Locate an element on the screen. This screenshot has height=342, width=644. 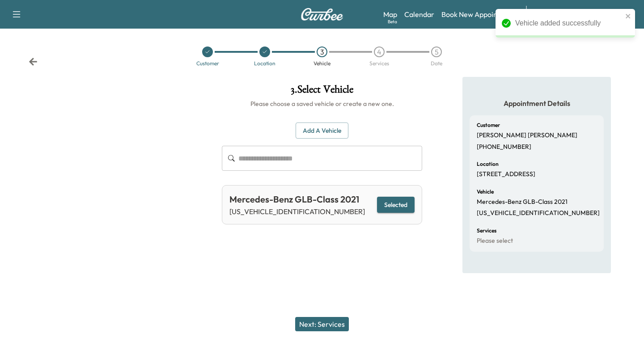
div: 5 is located at coordinates (436, 52).